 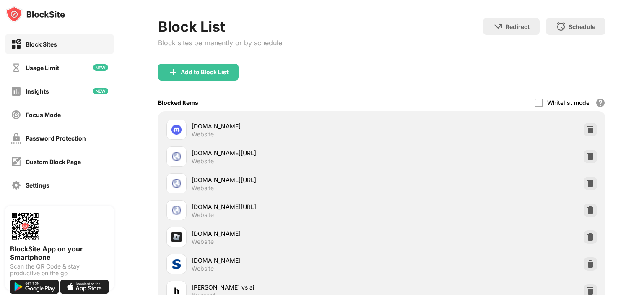 What do you see at coordinates (517, 27) in the screenshot?
I see `div: Redirect` at bounding box center [517, 27].